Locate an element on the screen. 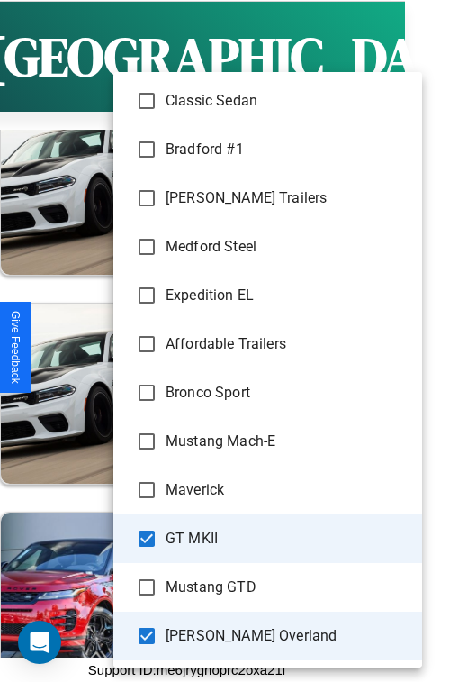  span: GT MKII is located at coordinates (286, 539).